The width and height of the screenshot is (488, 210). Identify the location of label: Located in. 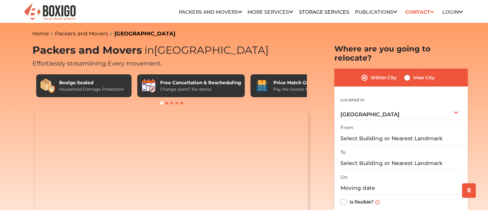
(352, 100).